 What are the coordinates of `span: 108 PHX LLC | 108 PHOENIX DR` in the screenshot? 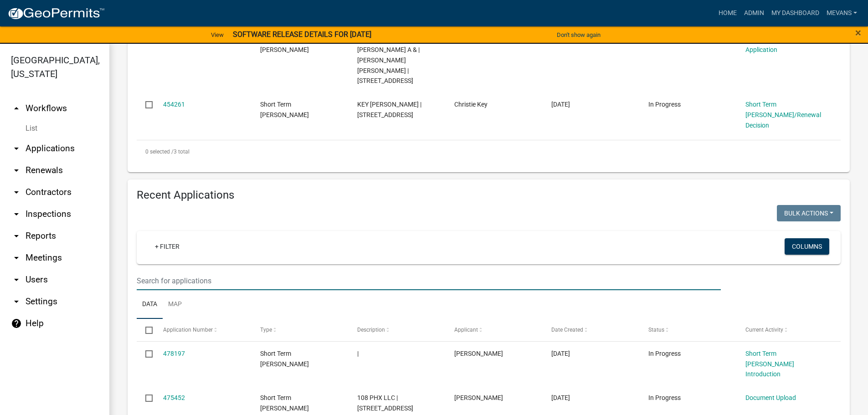 It's located at (385, 403).